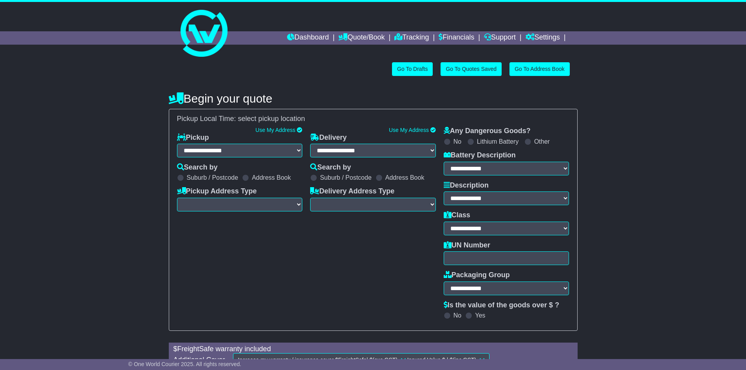  Describe the element at coordinates (367, 360) in the screenshot. I see `span: $ FreightSafe` at that location.